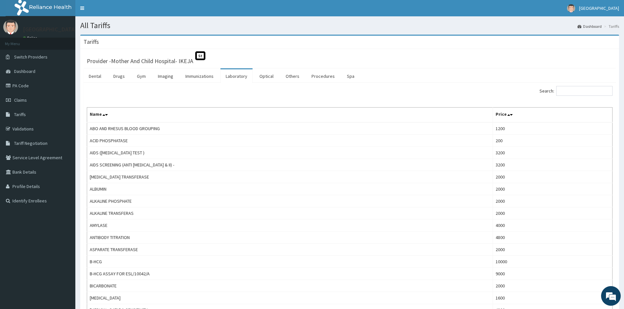  Describe the element at coordinates (165, 76) in the screenshot. I see `a: Imaging` at that location.